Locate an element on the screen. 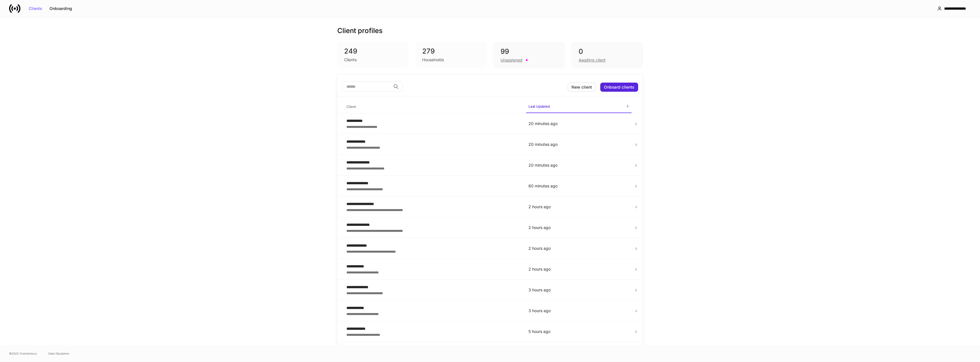  div: 0Awaiting client is located at coordinates (607, 55).